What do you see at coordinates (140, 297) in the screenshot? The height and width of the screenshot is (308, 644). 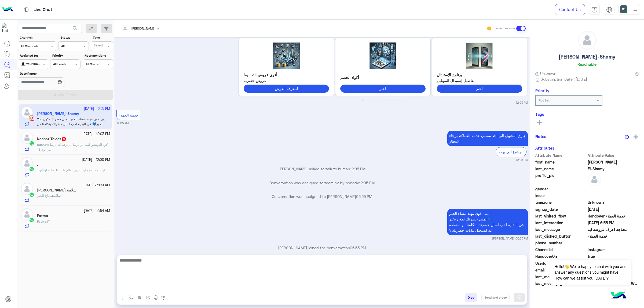 I see `button: Trigger scenario` at bounding box center [140, 297].